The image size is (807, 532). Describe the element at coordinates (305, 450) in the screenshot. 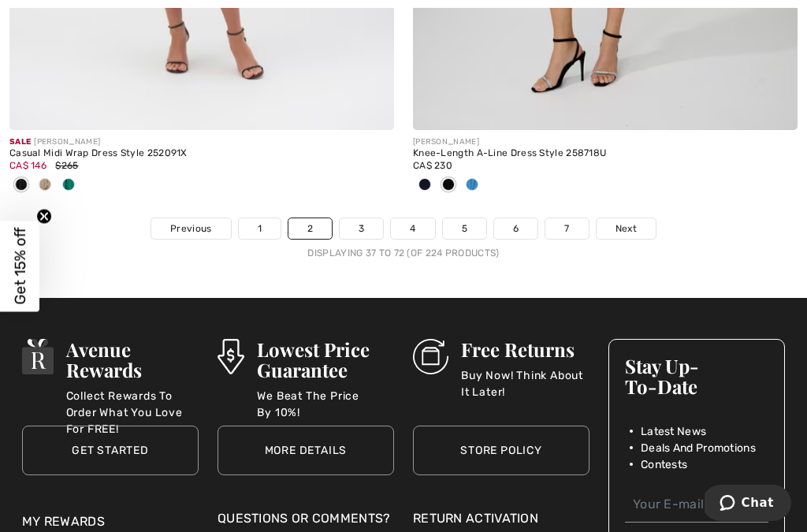

I see `a: More Details` at that location.